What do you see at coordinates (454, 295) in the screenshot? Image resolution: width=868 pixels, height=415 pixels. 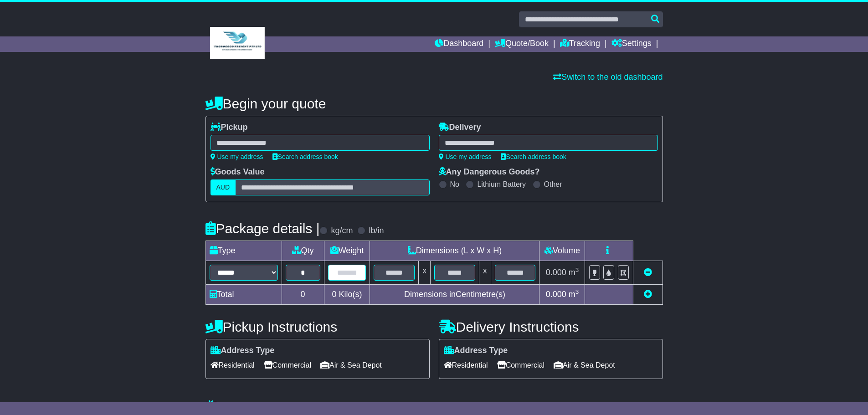 I see `td: Dimensions in Centimetre(s)` at bounding box center [454, 295].